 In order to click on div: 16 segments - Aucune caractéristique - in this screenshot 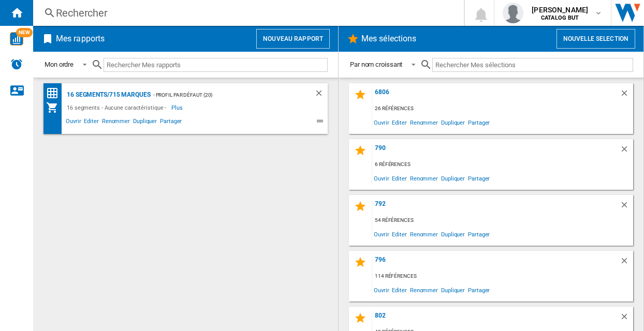, I will do `click(118, 108)`.